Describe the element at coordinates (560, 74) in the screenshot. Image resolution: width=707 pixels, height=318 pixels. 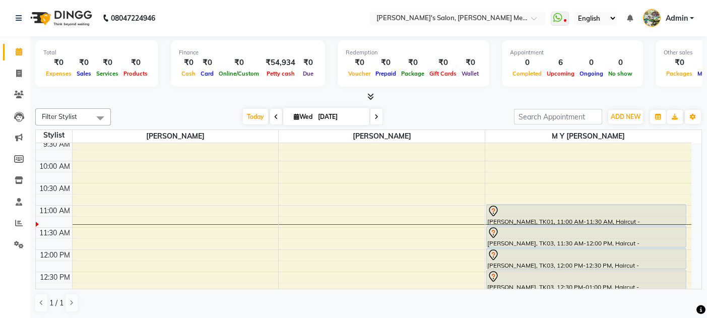
I see `span: Upcoming` at that location.